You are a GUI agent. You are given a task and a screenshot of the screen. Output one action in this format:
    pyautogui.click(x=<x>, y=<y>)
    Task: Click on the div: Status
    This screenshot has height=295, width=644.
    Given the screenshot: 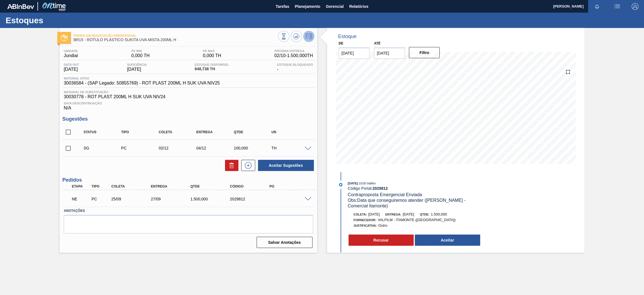 What is the action you would take?
    pyautogui.click(x=104, y=132)
    